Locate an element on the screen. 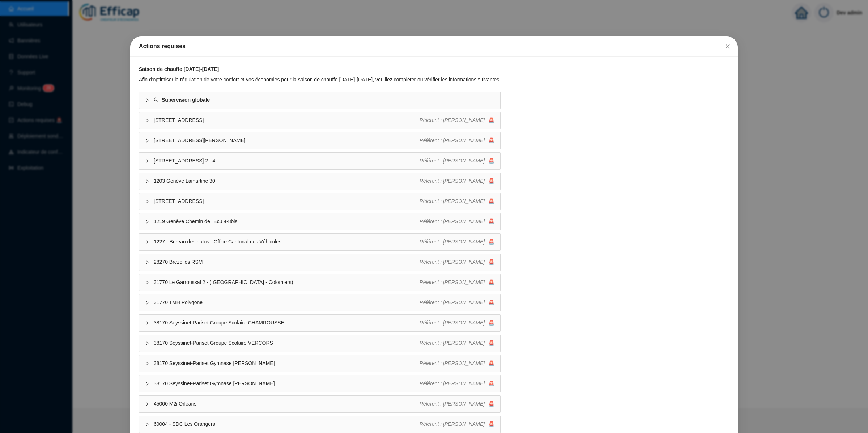 This screenshot has height=433, width=868. span: 1203 Genève Lamartine 30 is located at coordinates (287, 181).